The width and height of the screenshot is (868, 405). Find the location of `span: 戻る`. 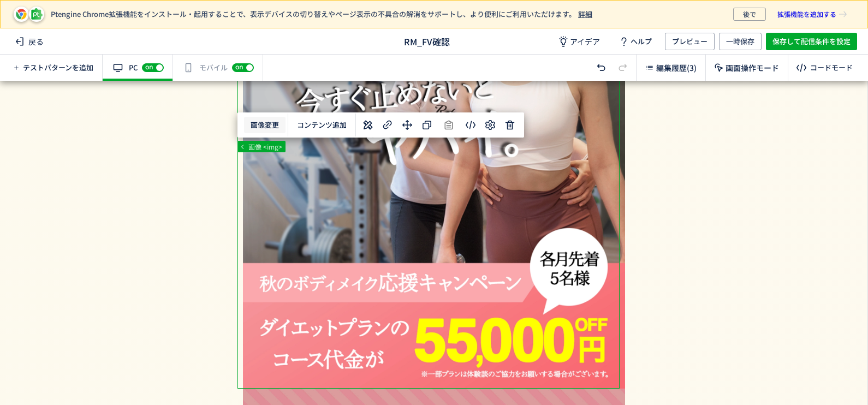

span: 戻る is located at coordinates (30, 42).